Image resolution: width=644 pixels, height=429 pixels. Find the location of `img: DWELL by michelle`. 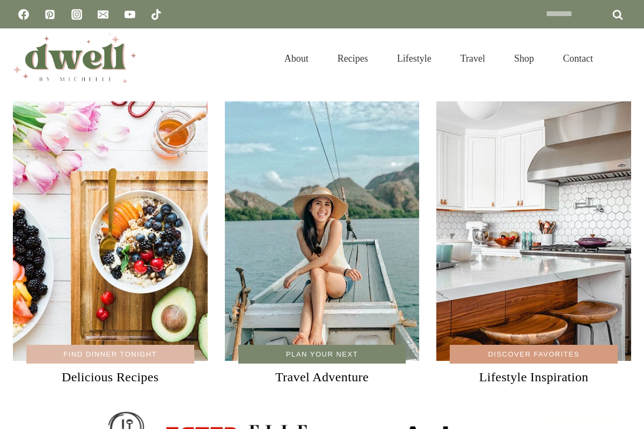

img: DWELL by michelle is located at coordinates (75, 58).